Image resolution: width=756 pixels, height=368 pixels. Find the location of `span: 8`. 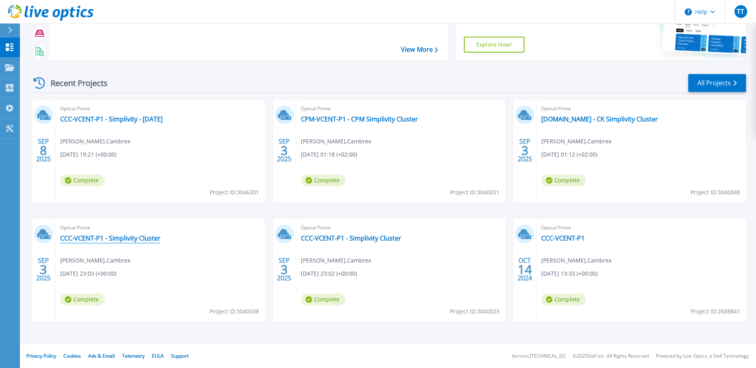

span: 8 is located at coordinates (43, 150).